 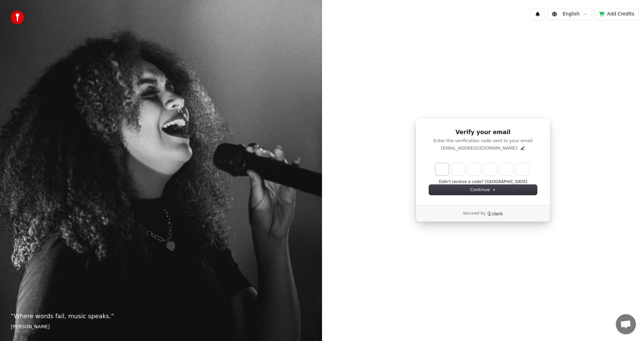 What do you see at coordinates (482, 169) in the screenshot?
I see `div: Verification code input` at bounding box center [482, 169].